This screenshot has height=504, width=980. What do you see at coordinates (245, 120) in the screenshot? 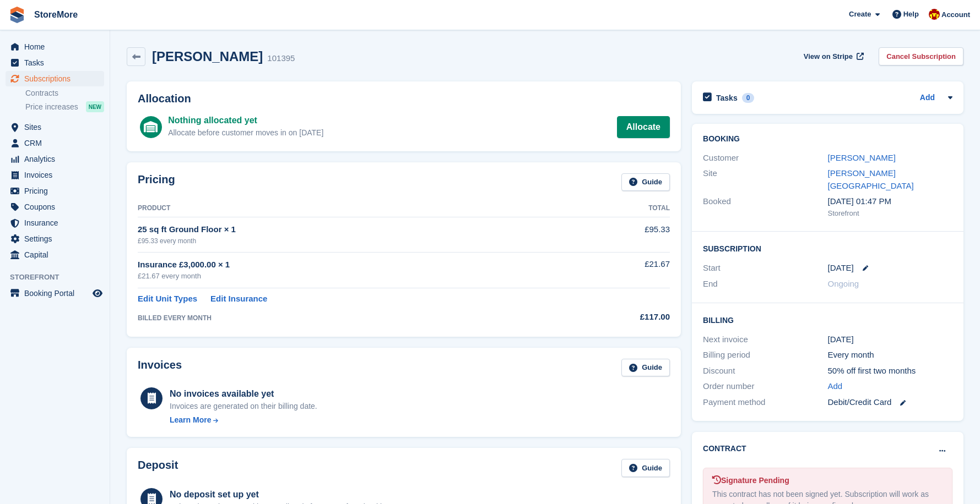
I see `div: Nothing allocated yet` at bounding box center [245, 120].